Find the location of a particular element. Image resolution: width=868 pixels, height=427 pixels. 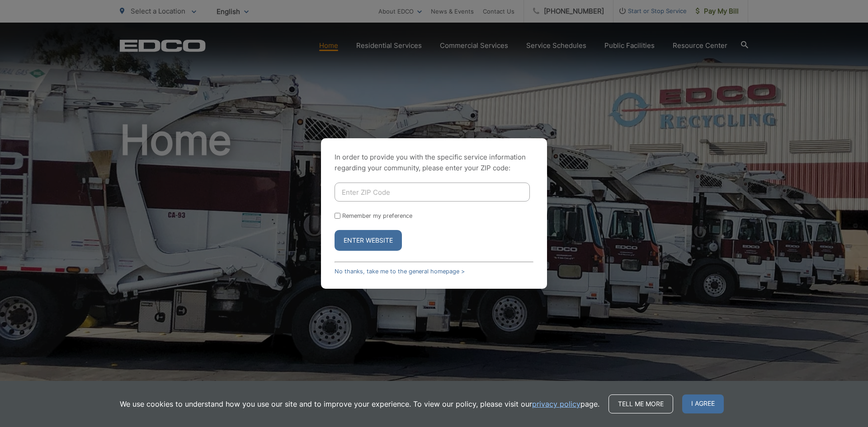

button: Enter Website is located at coordinates (368, 241).